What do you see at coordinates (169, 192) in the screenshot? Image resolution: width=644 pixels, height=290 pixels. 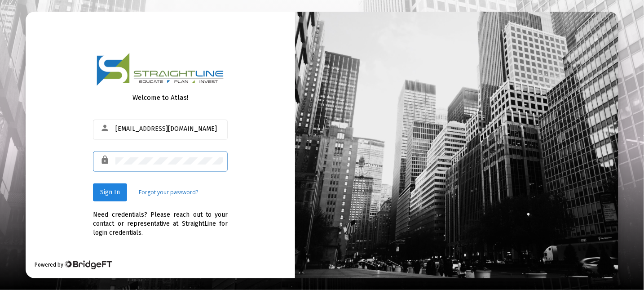 I see `a: Forgot your password?` at bounding box center [169, 192].